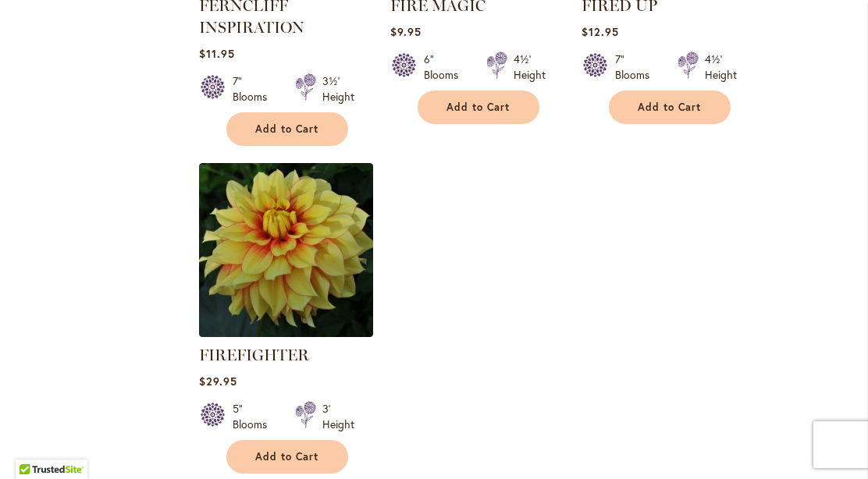 The image size is (868, 479). Describe the element at coordinates (217, 53) in the screenshot. I see `span: $11.95` at that location.